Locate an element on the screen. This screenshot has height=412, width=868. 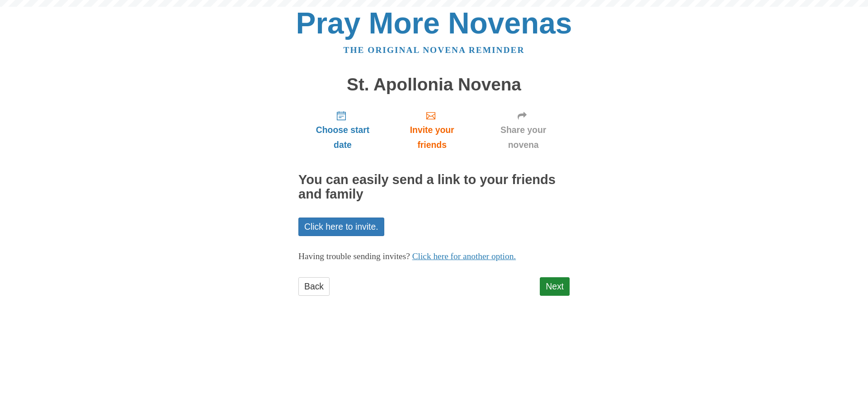
a: Next is located at coordinates (554, 286).